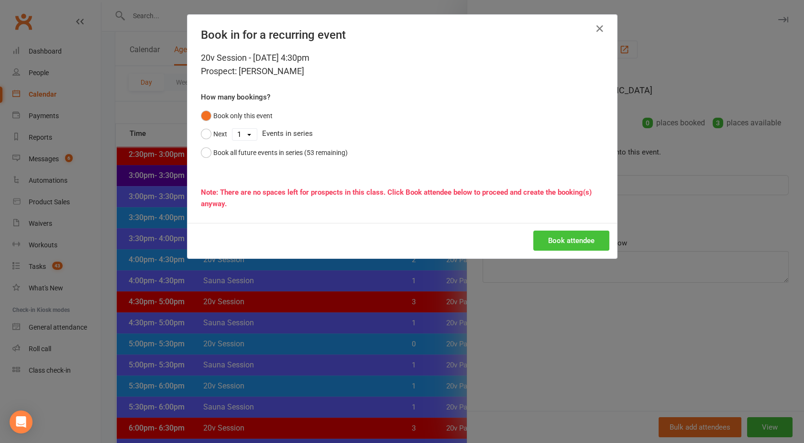 The image size is (804, 443). Describe the element at coordinates (237, 116) in the screenshot. I see `button: Book only this event` at that location.